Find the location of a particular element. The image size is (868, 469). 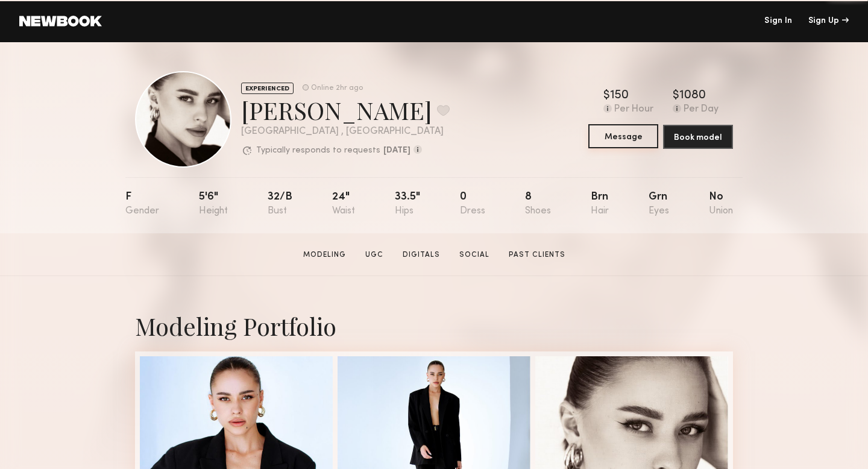

button: Message is located at coordinates (623, 136).